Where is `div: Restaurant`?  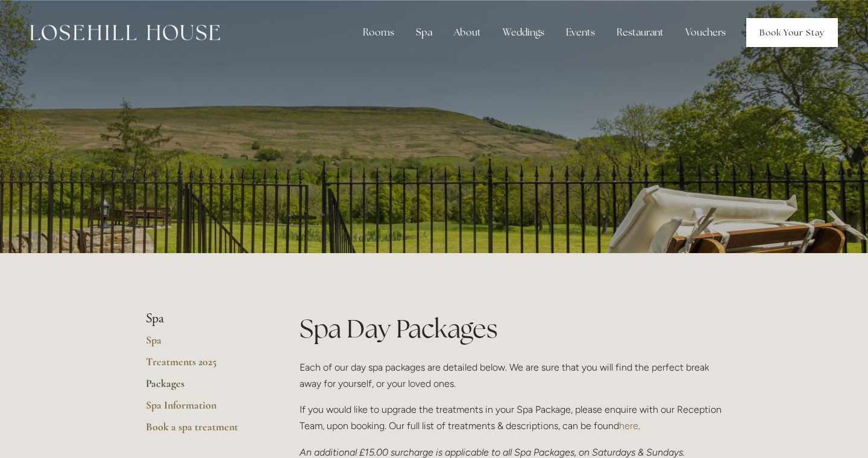 div: Restaurant is located at coordinates (641, 33).